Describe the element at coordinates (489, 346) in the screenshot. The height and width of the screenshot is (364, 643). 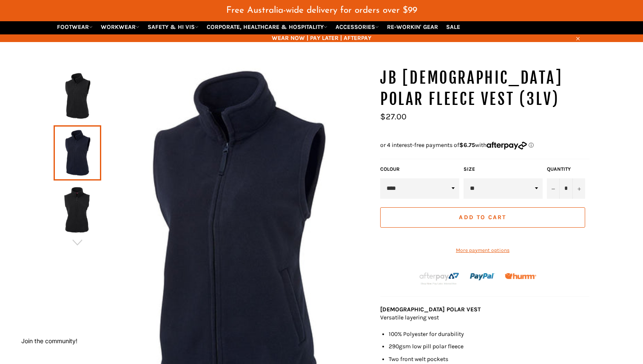
I see `li: 290gsm low pill polar fleece` at that location.